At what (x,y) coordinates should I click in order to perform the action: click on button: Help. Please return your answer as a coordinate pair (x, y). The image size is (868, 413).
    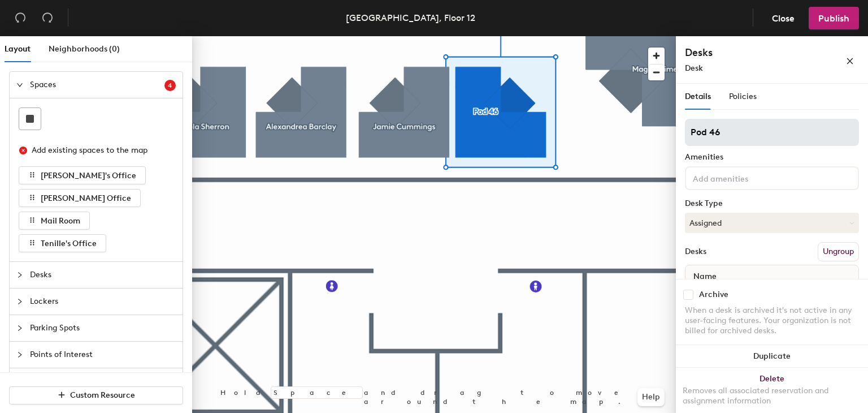
    Looking at the image, I should click on (651, 397).